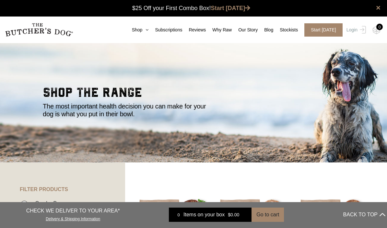 The image size is (387, 228). Describe the element at coordinates (50, 203) in the screenshot. I see `label: Combo Boxes` at that location.